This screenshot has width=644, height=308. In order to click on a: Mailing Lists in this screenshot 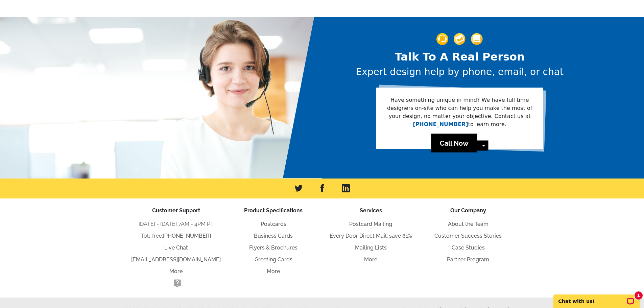, I will do `click(371, 248)`.